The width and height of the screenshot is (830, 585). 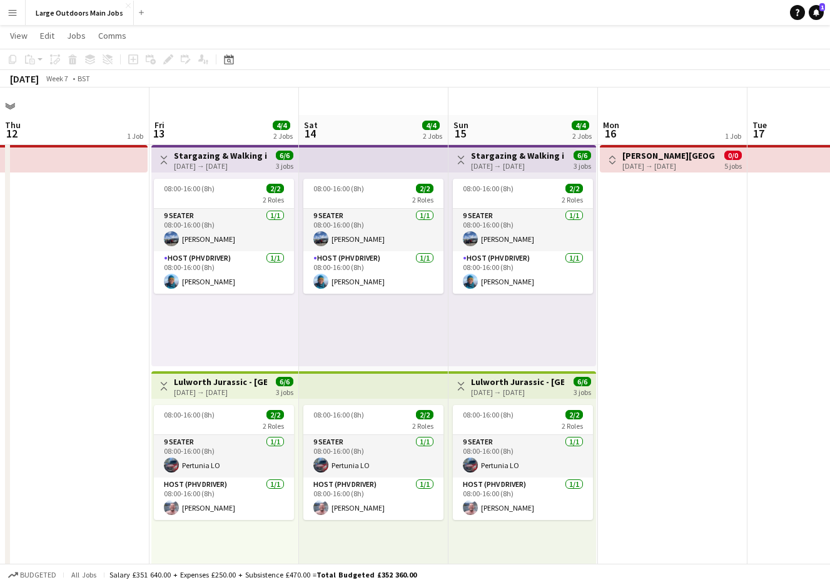 I want to click on span: 0/0, so click(x=733, y=155).